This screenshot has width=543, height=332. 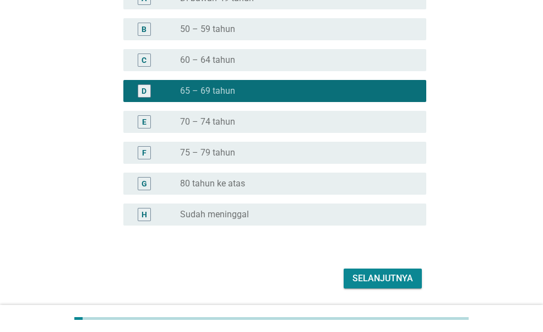 I want to click on label: 65 – 69 tahun, so click(x=208, y=91).